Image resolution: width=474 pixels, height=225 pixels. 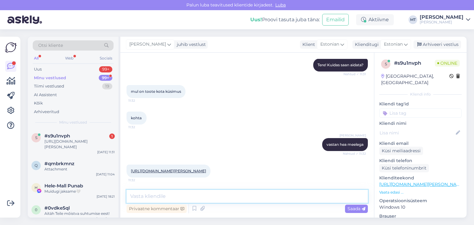 What do you see at coordinates (340, 65) in the screenshot?
I see `span: Tere! Kuidas saan aidata?` at bounding box center [340, 65].